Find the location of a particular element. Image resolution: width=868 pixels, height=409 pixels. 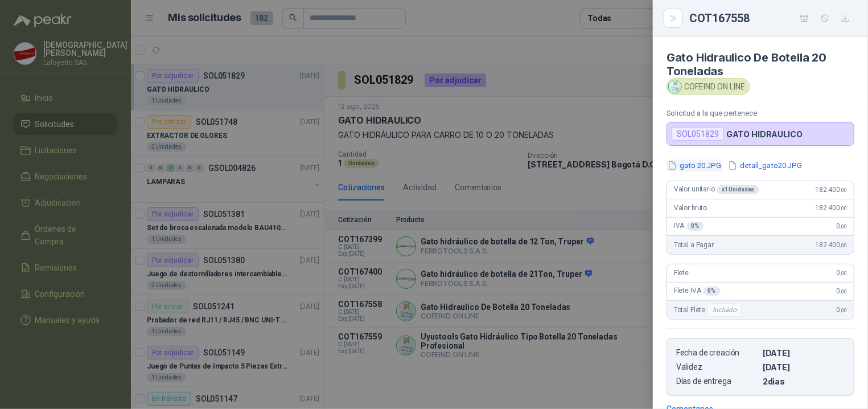

p: Fecha de creación is located at coordinates (717, 353).